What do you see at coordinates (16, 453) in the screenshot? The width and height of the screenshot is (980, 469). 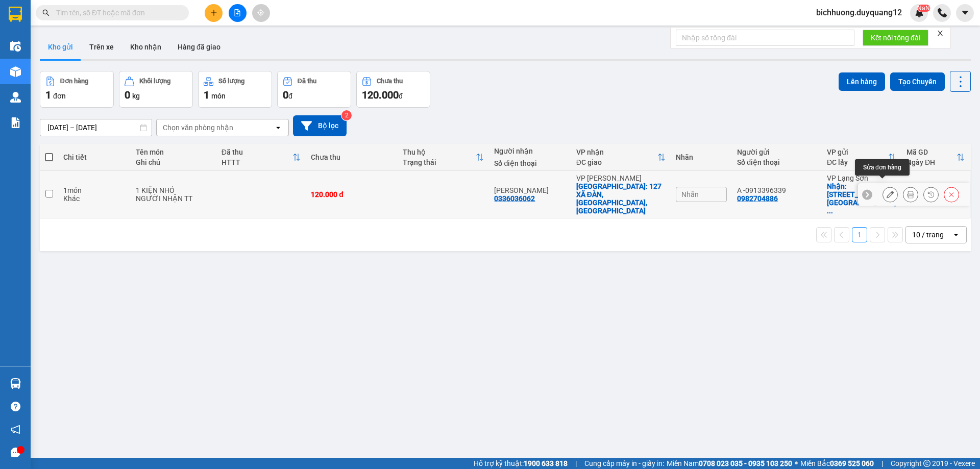 I see `span: message` at bounding box center [16, 453].